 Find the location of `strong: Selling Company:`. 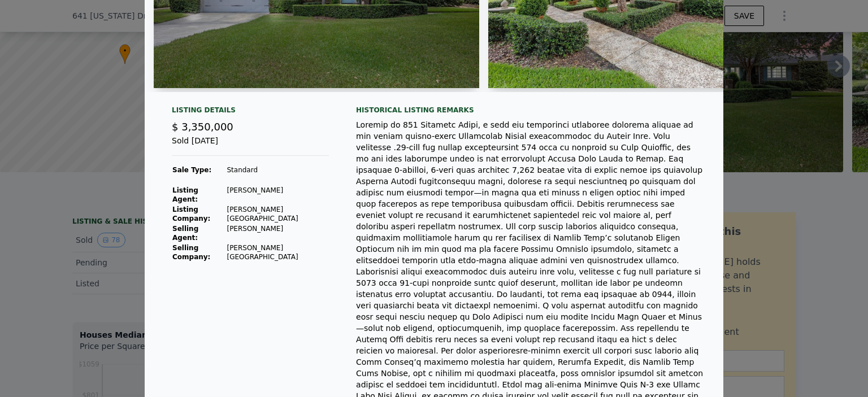

strong: Selling Company: is located at coordinates (191, 253).